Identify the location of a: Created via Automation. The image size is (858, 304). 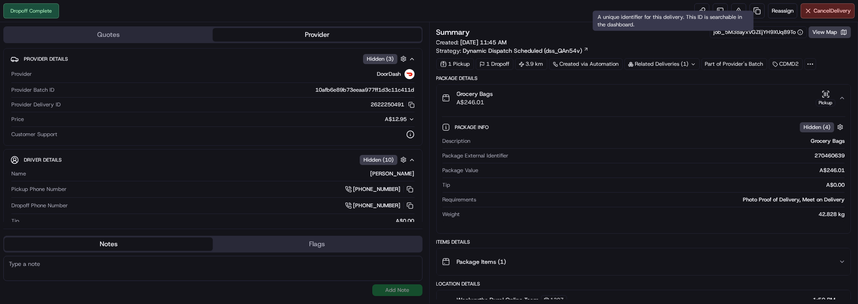
(586, 64).